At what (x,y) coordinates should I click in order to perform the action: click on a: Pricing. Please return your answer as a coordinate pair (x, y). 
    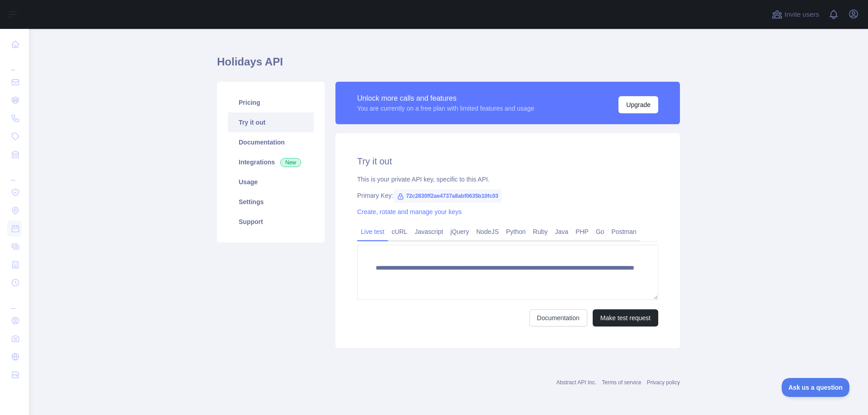
    Looking at the image, I should click on (270, 103).